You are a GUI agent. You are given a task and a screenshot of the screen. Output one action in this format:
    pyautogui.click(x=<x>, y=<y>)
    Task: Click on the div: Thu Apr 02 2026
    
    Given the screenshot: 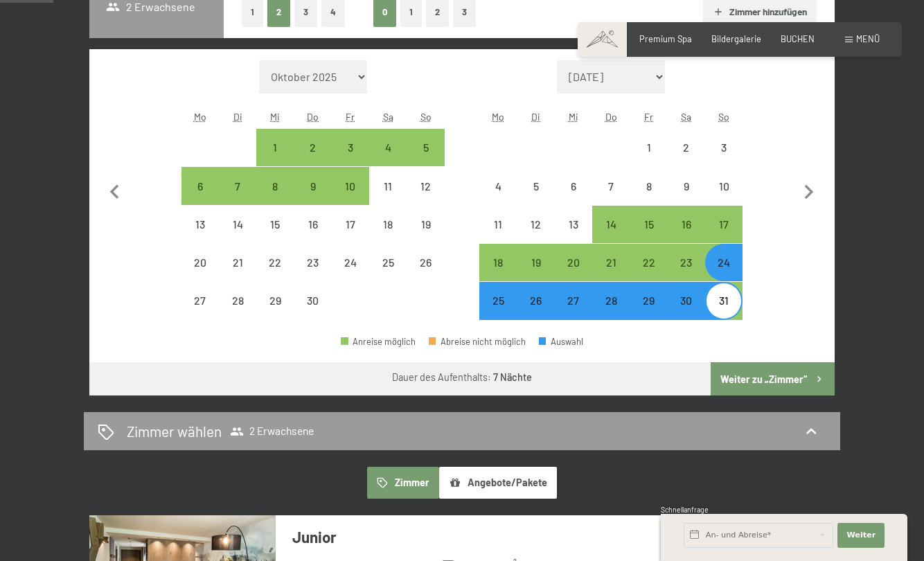 What is the action you would take?
    pyautogui.click(x=313, y=147)
    